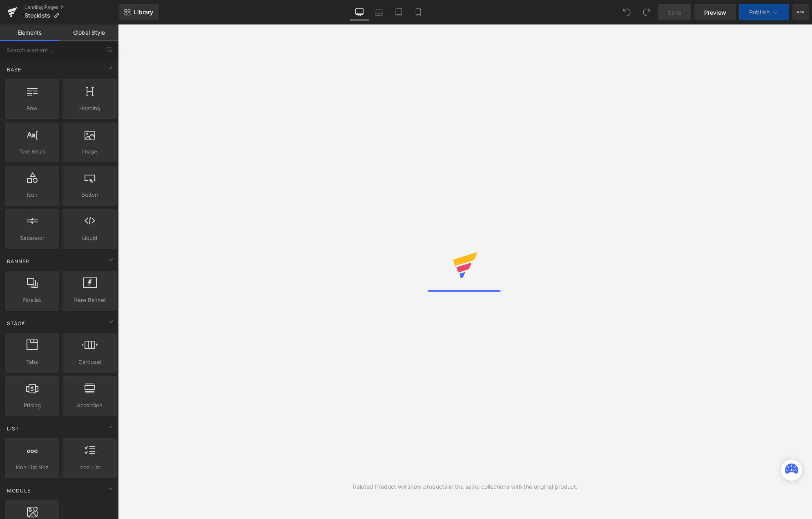  Describe the element at coordinates (90, 195) in the screenshot. I see `span: Button` at that location.